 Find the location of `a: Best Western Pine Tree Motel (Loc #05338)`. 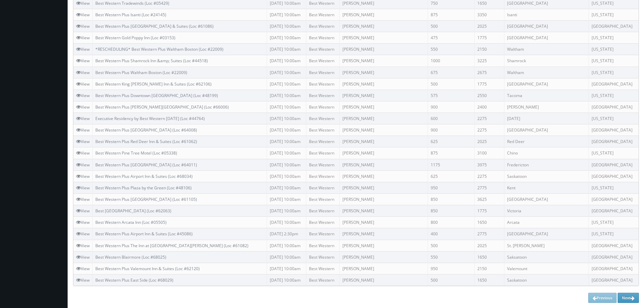

a: Best Western Pine Tree Motel (Loc #05338) is located at coordinates (136, 153).